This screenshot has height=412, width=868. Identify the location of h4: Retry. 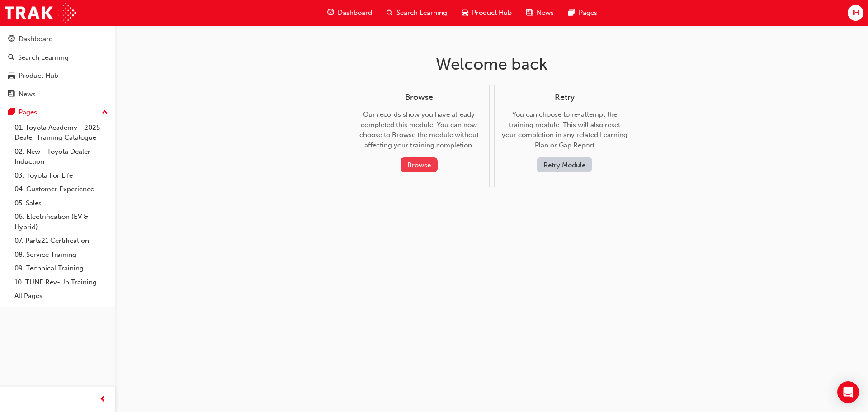
(564, 98).